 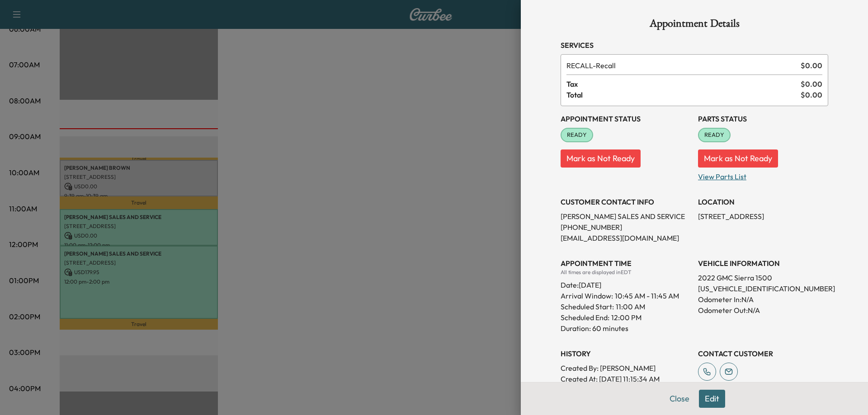 I want to click on p: Odometer In: N/A, so click(x=763, y=299).